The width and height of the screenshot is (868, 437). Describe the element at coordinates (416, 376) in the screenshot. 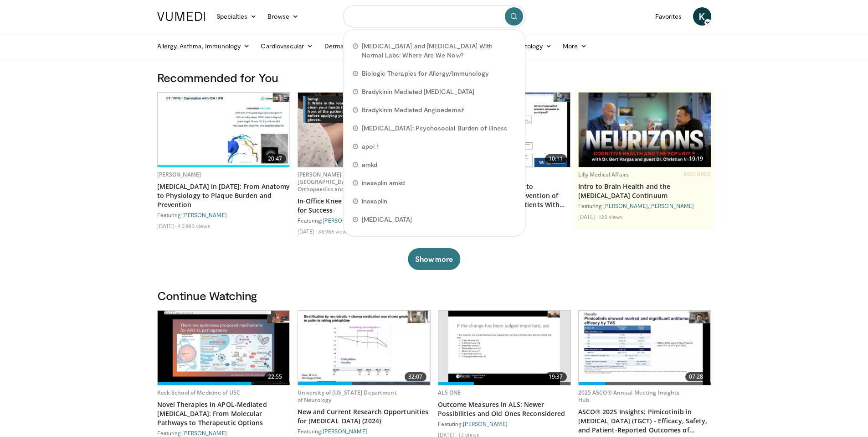

I see `span: 32:07` at that location.